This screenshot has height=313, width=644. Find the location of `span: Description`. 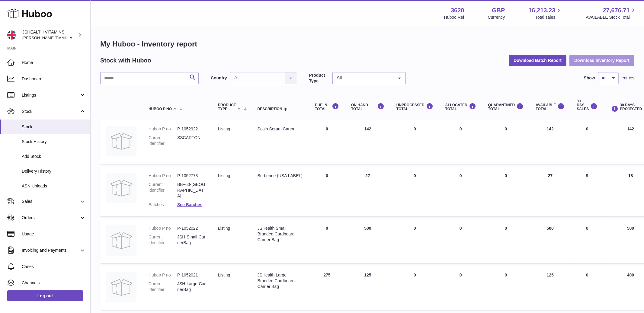

span: Description is located at coordinates (270, 109).